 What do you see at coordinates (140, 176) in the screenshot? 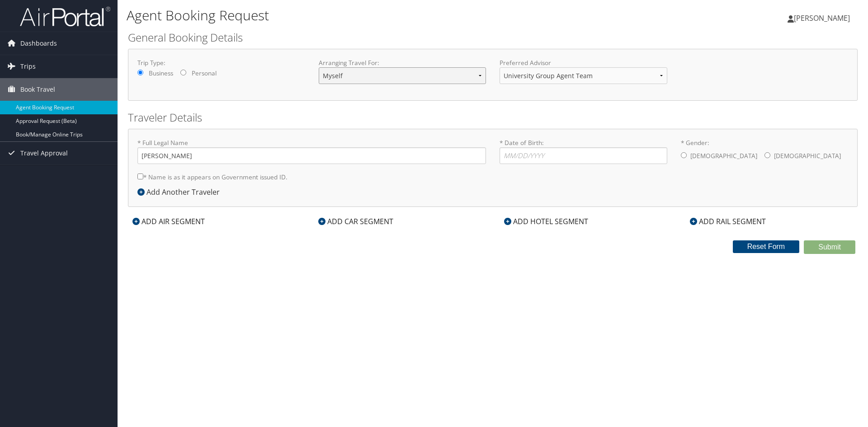
I see `input: * Name is as it appears on Government issued ID.` at bounding box center [140, 176].